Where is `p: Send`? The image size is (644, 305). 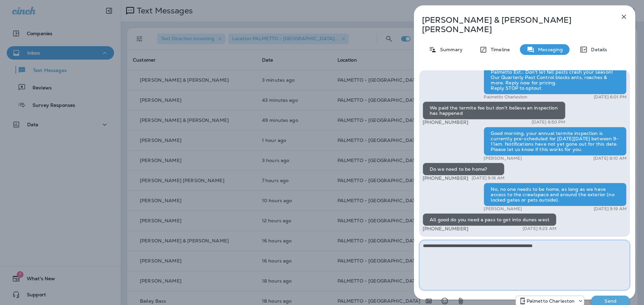
p: Send is located at coordinates (610, 301).